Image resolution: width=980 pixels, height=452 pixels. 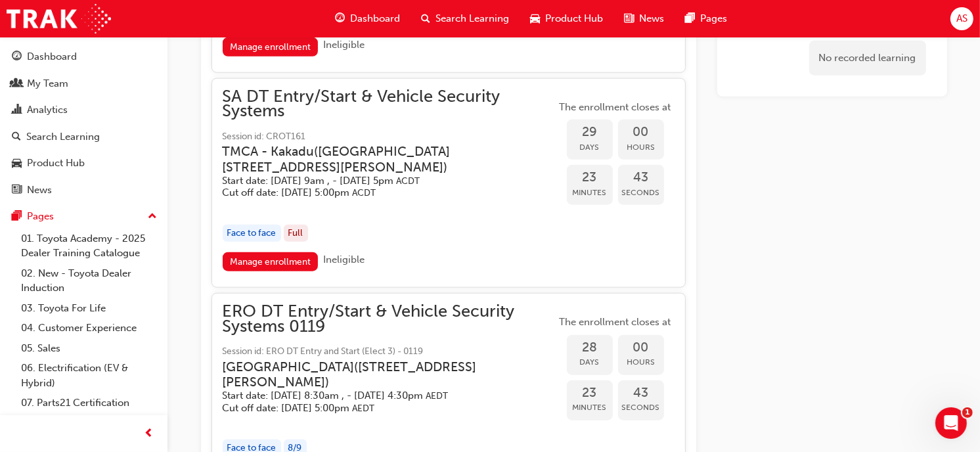 What do you see at coordinates (390, 137) in the screenshot?
I see `span: Session id: CROT161` at bounding box center [390, 137].